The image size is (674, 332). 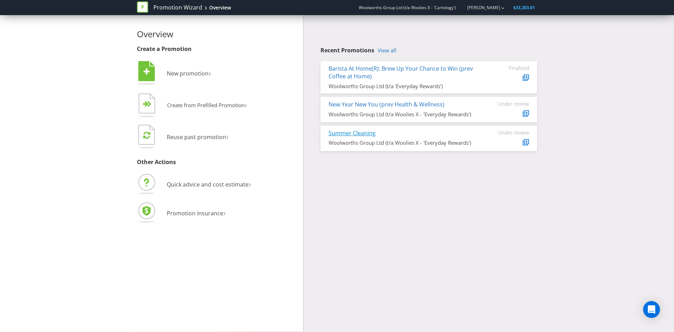 What do you see at coordinates (208, 184) in the screenshot?
I see `span: Quick advice and cost estimate` at bounding box center [208, 184].